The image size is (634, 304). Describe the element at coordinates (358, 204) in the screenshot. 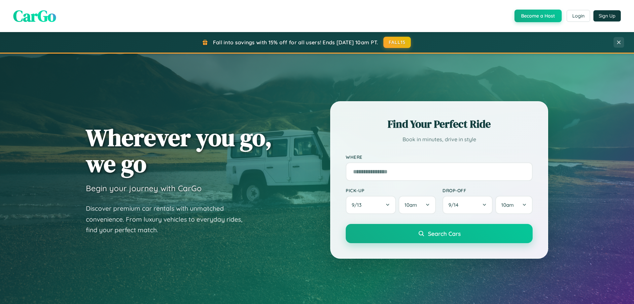

I see `span: 9 / 13` at that location.